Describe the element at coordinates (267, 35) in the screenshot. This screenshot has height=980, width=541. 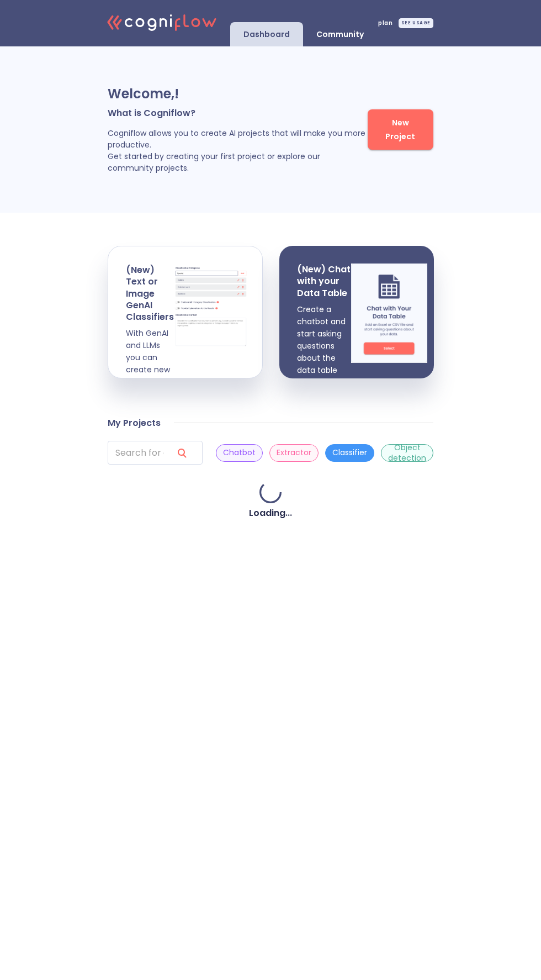
I see `p: Dashboard` at that location.